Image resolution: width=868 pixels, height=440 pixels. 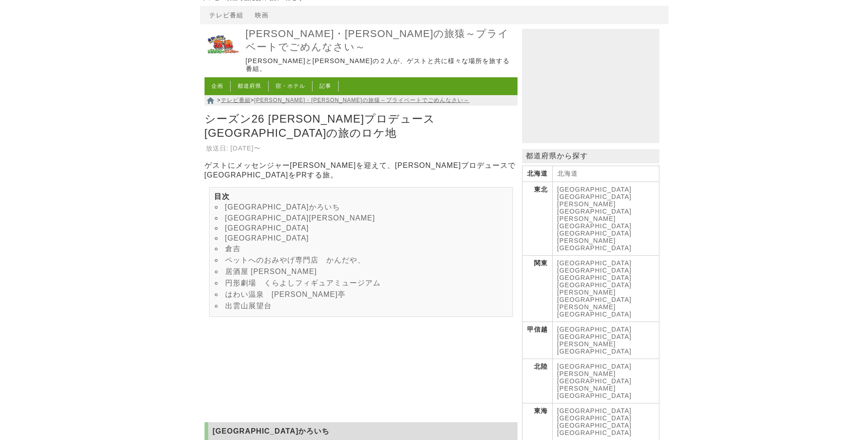 What do you see at coordinates (567, 173) in the screenshot?
I see `a: 北海道` at bounding box center [567, 173].